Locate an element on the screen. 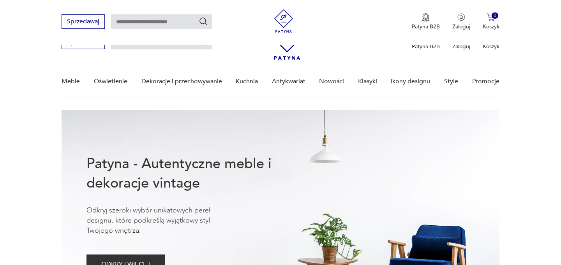  a: Kuchnia is located at coordinates (246, 81).